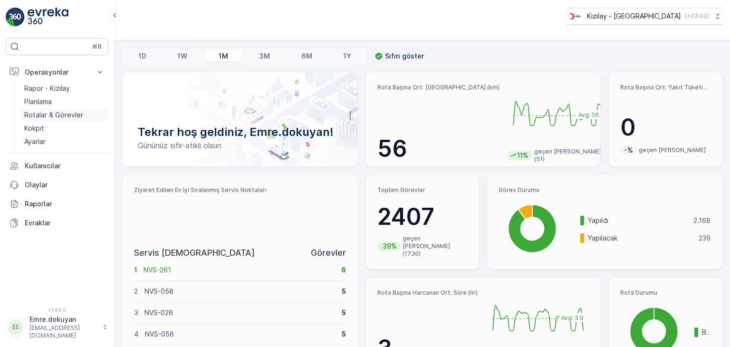 The width and height of the screenshot is (730, 347). What do you see at coordinates (390, 246) in the screenshot?
I see `p: 39%` at bounding box center [390, 246].